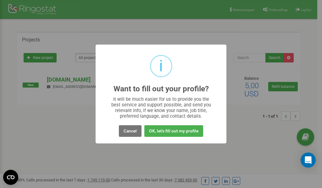 Image resolution: width=322 pixels, height=188 pixels. I want to click on div: It will be much easier for us to provide you the best service and support possible, and send you ..., so click(161, 108).